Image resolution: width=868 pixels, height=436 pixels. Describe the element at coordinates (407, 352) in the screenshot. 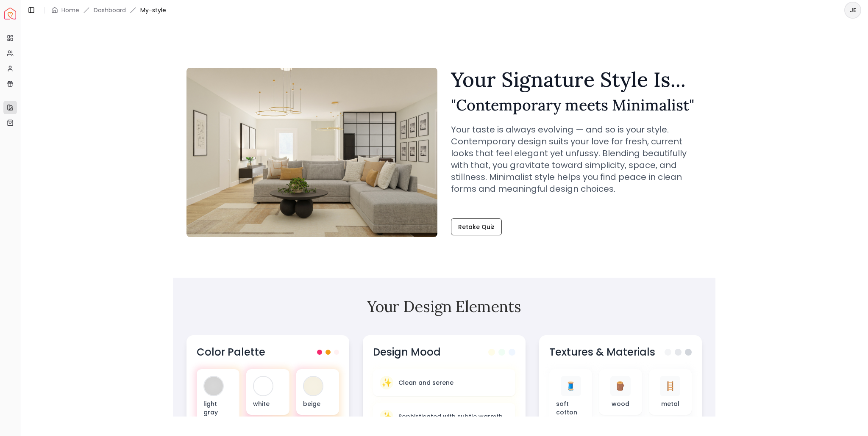

I see `h3: Design Mood` at that location.